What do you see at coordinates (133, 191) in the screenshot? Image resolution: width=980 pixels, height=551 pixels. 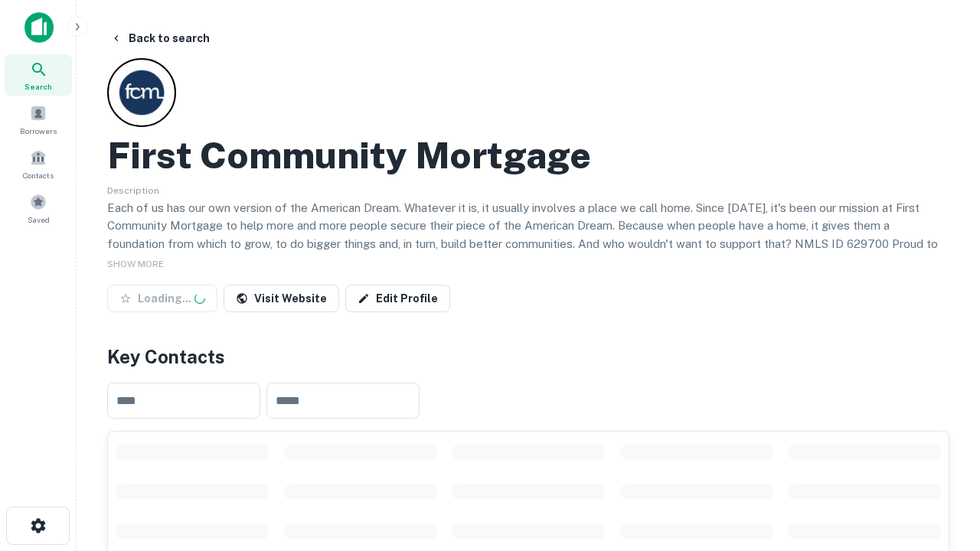 I see `span: Description` at bounding box center [133, 191].